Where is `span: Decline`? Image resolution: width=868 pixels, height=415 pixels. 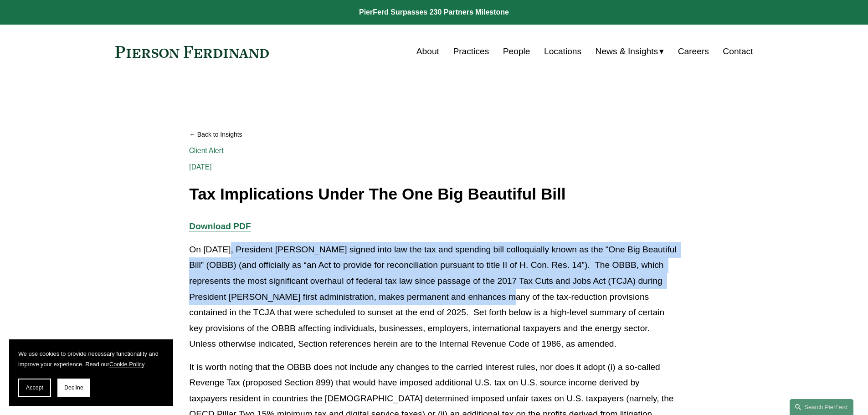
span: Decline is located at coordinates (74, 388).